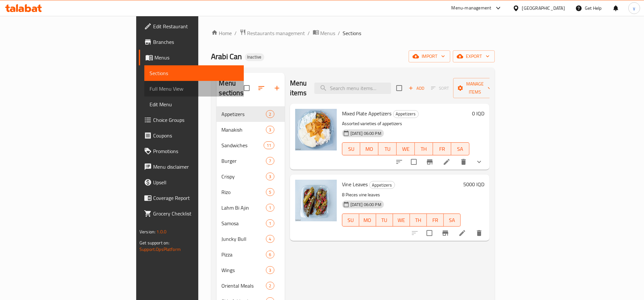 The width and height of the screenshot is (644, 300). Describe the element at coordinates (475, 88) in the screenshot. I see `span: Manage items` at that location.